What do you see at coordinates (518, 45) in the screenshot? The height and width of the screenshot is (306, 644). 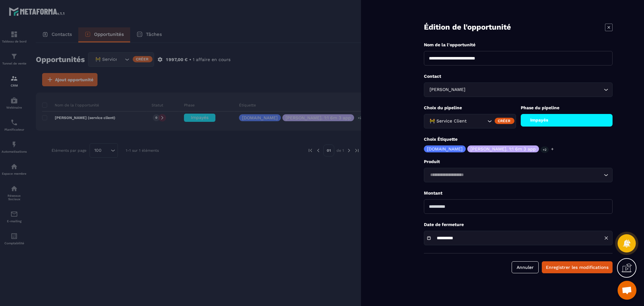 I see `p: Nom de la l'opportunité` at bounding box center [518, 45].